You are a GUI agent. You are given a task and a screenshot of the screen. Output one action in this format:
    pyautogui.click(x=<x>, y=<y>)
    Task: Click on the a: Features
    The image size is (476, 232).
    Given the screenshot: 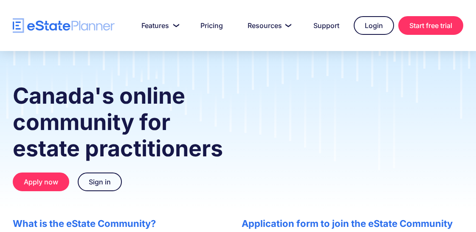 What is the action you would take?
    pyautogui.click(x=158, y=25)
    